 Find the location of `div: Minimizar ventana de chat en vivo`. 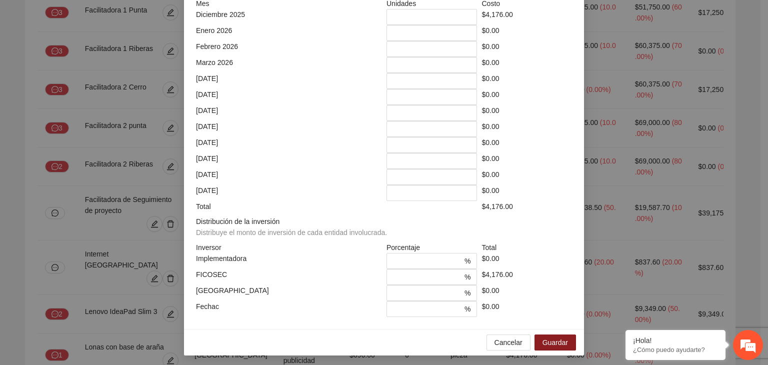

div: Minimizar ventana de chat en vivo is located at coordinates (176, 17).